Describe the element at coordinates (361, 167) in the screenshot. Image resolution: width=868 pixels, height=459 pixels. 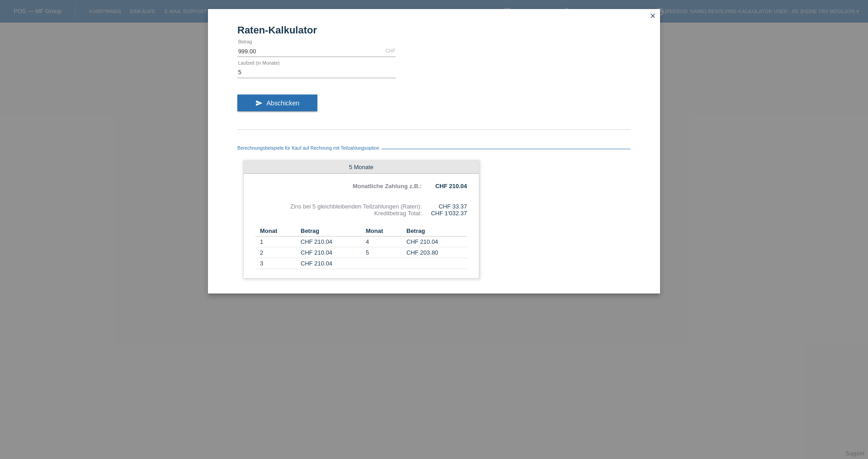
I see `div: 5 Monate` at that location.